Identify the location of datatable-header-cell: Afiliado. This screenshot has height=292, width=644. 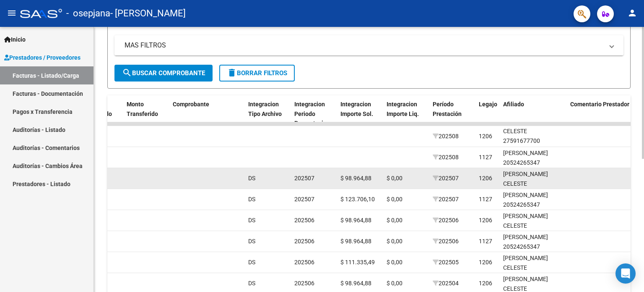
(533, 114).